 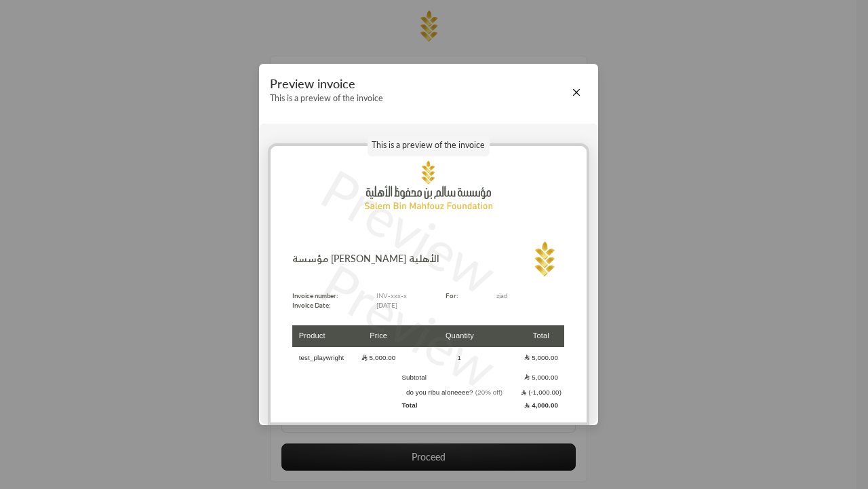 I want to click on img: hdromg_oukvb.png, so click(x=429, y=186).